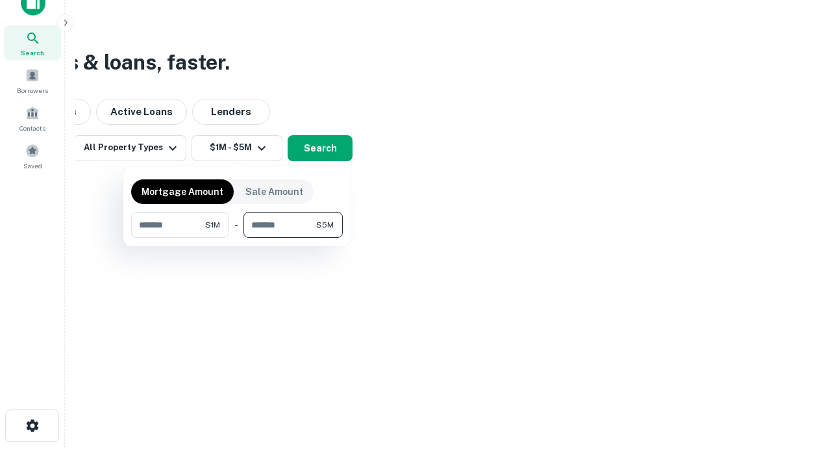 The height and width of the screenshot is (468, 831). What do you see at coordinates (274, 192) in the screenshot?
I see `p: Sale Amount` at bounding box center [274, 192].